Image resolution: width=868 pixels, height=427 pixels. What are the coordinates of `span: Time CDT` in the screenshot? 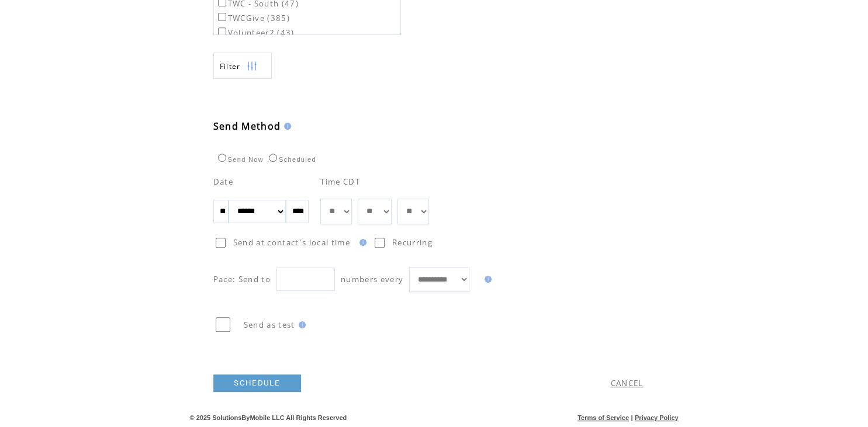 It's located at (340, 182).